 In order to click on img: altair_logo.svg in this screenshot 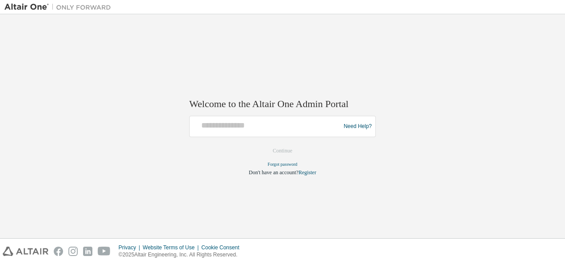, I will do `click(25, 251)`.